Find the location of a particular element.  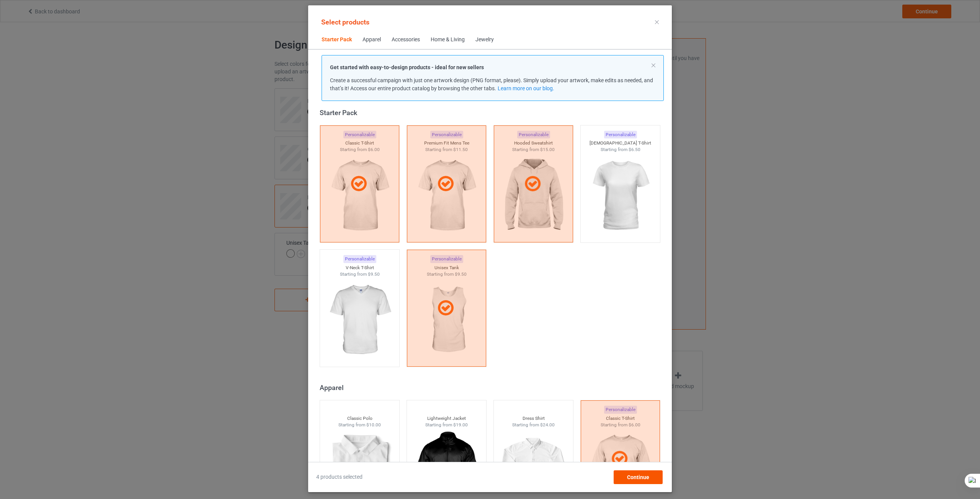

span: Starter Pack is located at coordinates (337, 40).